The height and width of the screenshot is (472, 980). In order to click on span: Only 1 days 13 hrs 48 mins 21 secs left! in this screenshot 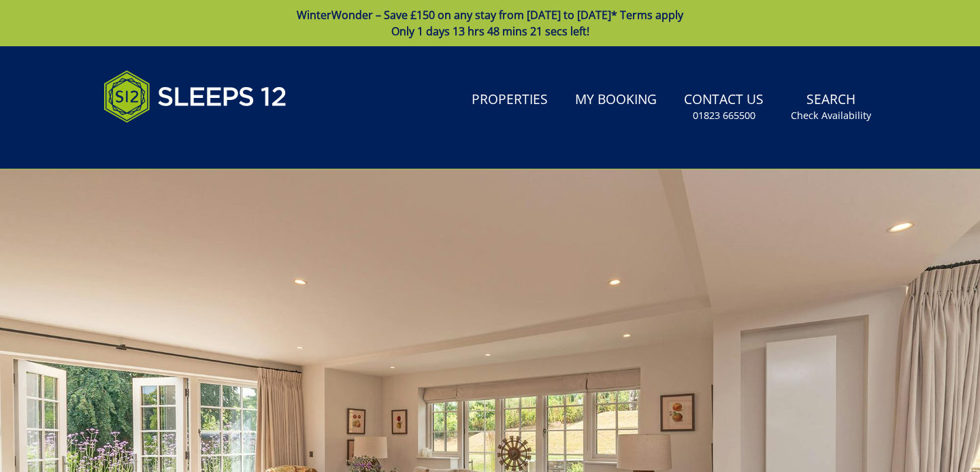, I will do `click(490, 31)`.